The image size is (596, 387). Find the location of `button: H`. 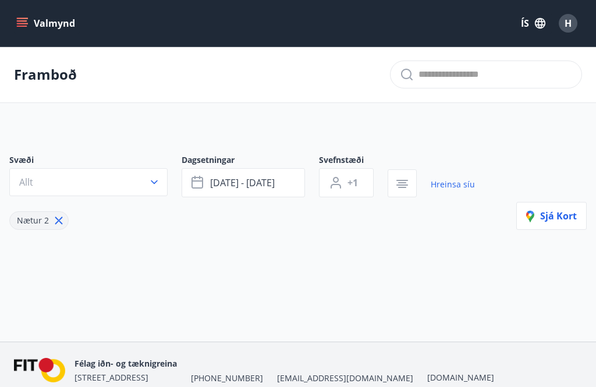

button: H is located at coordinates (568, 23).